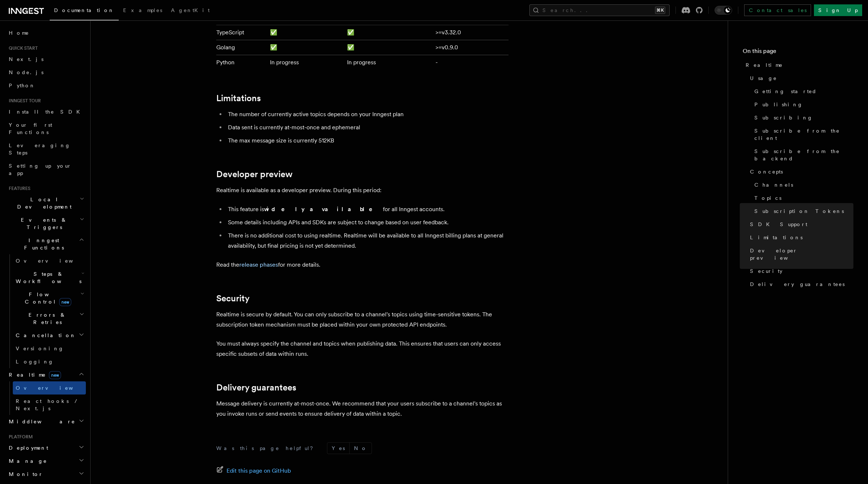 This screenshot has width=868, height=484. Describe the element at coordinates (323, 209) in the screenshot. I see `strong: widely available` at that location.